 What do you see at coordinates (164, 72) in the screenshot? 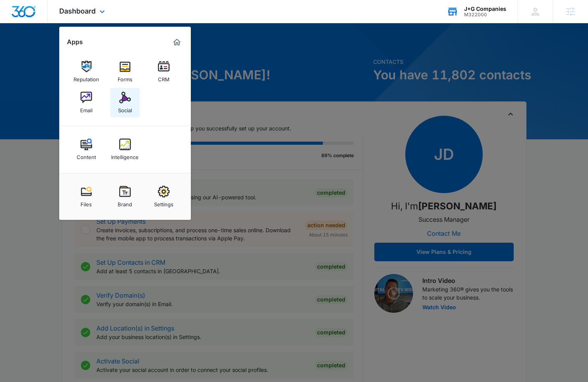
I see `a: CRM` at bounding box center [164, 72].